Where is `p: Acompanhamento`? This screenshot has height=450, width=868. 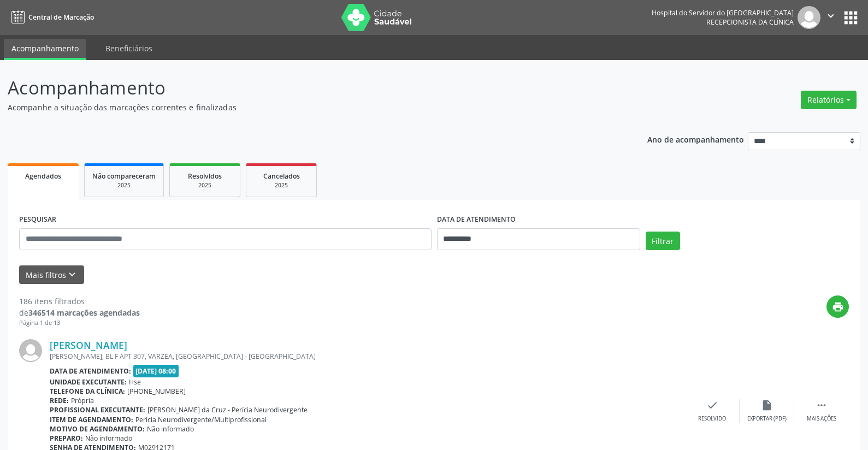
p: Acompanhamento is located at coordinates (306, 88).